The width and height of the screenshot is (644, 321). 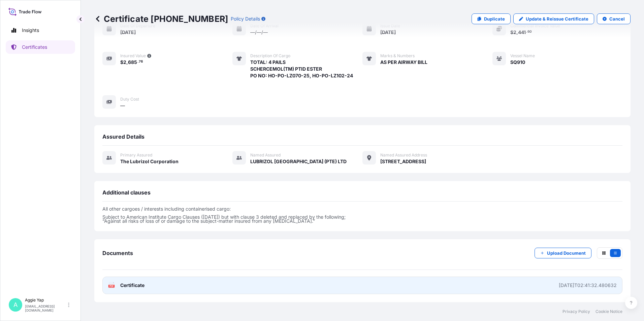 What do you see at coordinates (136, 155) in the screenshot?
I see `span: Primary assured` at bounding box center [136, 155].